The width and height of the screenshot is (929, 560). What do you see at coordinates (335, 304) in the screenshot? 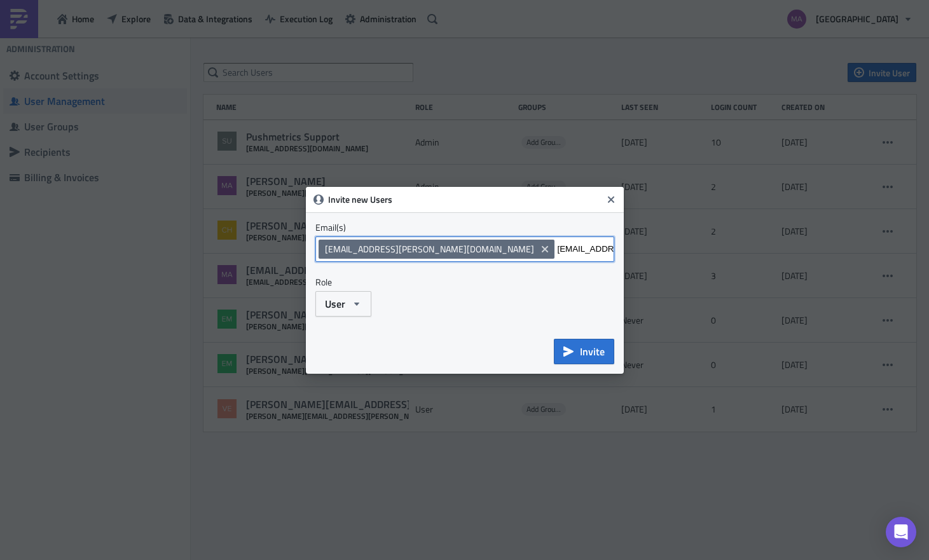
I see `span: User` at bounding box center [335, 304].